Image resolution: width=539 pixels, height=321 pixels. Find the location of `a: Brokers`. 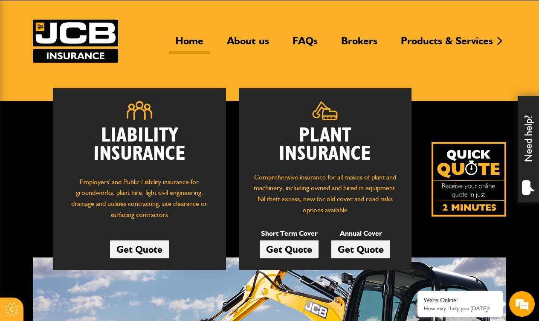

a: Brokers is located at coordinates (359, 44).